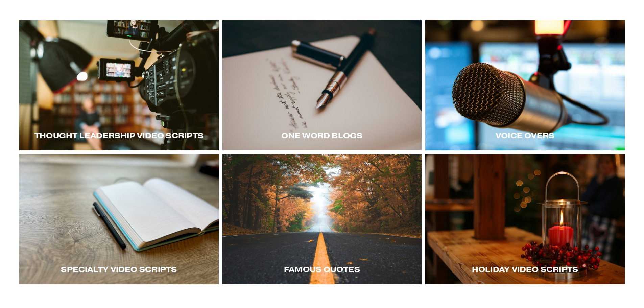  What do you see at coordinates (525, 270) in the screenshot?
I see `span: Holiday Video Scripts` at bounding box center [525, 270].